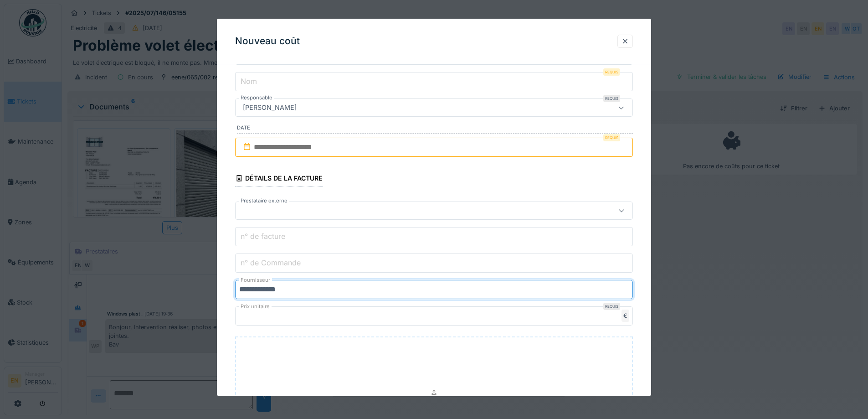 Image resolution: width=868 pixels, height=419 pixels. I want to click on label: Nom, so click(249, 81).